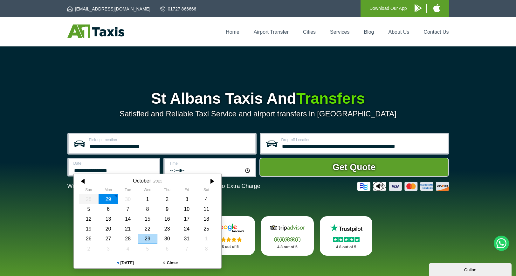 The image size is (516, 276). Describe the element at coordinates (96, 31) in the screenshot. I see `img: A1 Taxis St Albans LTD` at that location.